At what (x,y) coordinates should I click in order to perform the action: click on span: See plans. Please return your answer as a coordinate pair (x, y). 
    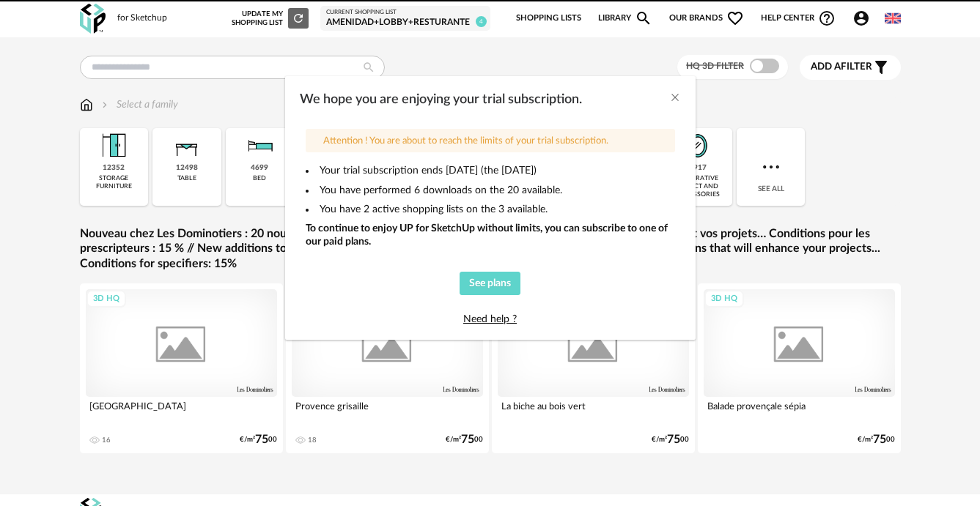
    Looking at the image, I should click on (490, 284).